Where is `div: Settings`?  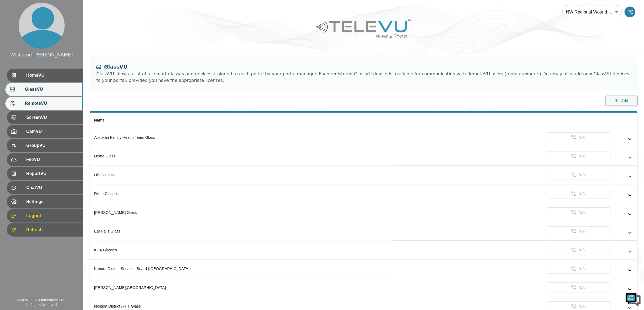
div: Settings is located at coordinates (45, 202).